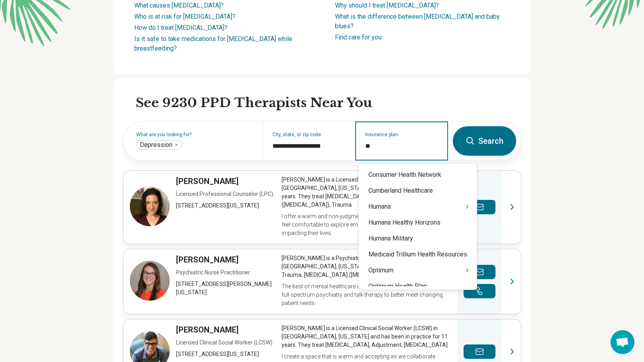  I want to click on button: Search, so click(484, 141).